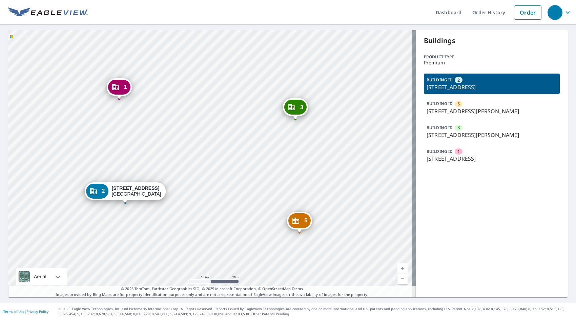 The image size is (576, 320). What do you see at coordinates (492, 57) in the screenshot?
I see `p: Product type` at bounding box center [492, 57].